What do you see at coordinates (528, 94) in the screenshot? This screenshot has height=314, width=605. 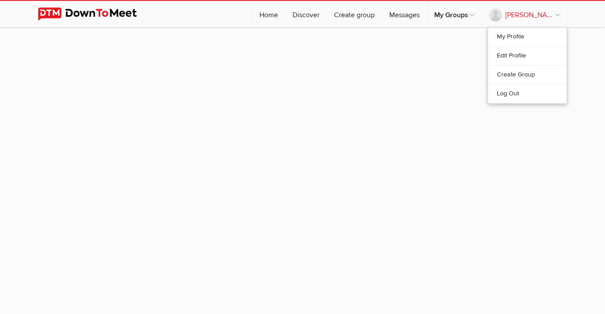 I see `a: Log Out` at bounding box center [528, 94].